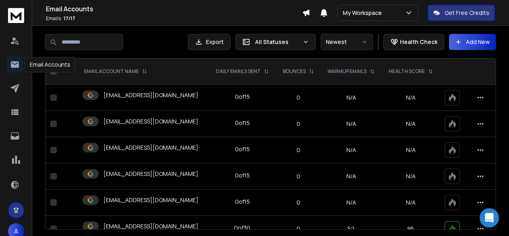 This screenshot has width=509, height=236. Describe the element at coordinates (238, 71) in the screenshot. I see `p: DAILY EMAILS SENT` at that location.